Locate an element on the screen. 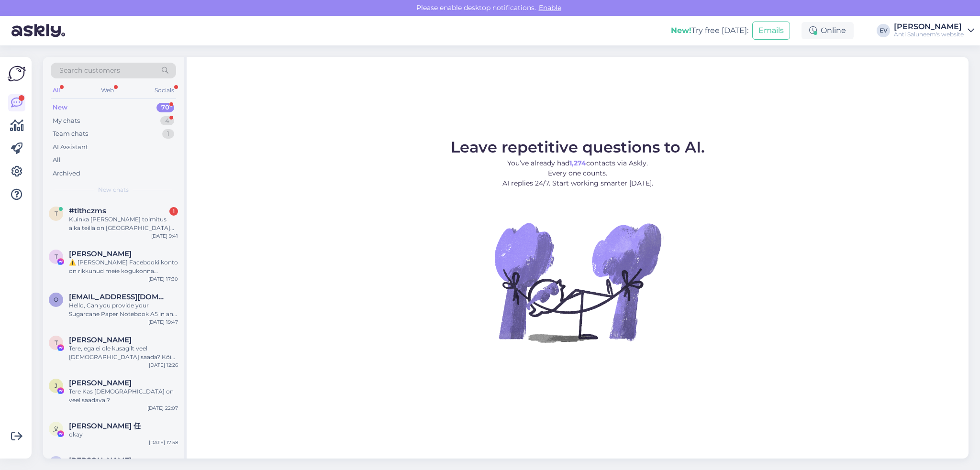 This screenshot has width=980, height=470. b: New! is located at coordinates (681, 30).